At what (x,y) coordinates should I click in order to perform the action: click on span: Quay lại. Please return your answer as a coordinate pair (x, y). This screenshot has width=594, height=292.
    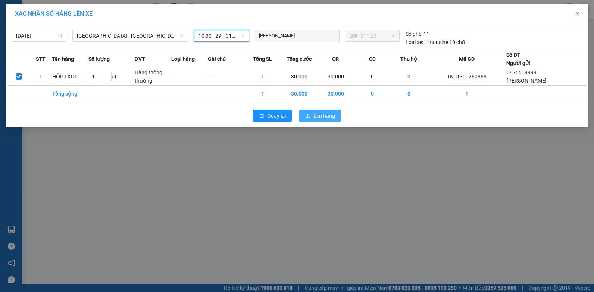
    Looking at the image, I should click on (276, 116).